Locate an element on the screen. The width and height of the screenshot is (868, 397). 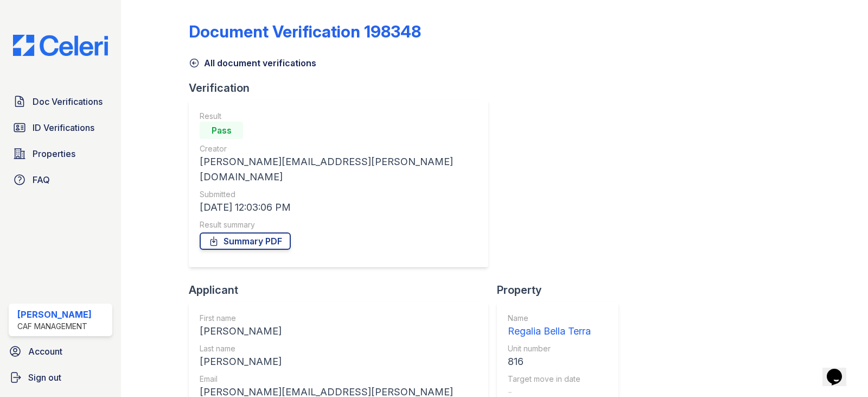
div: Last name is located at coordinates (339, 349).